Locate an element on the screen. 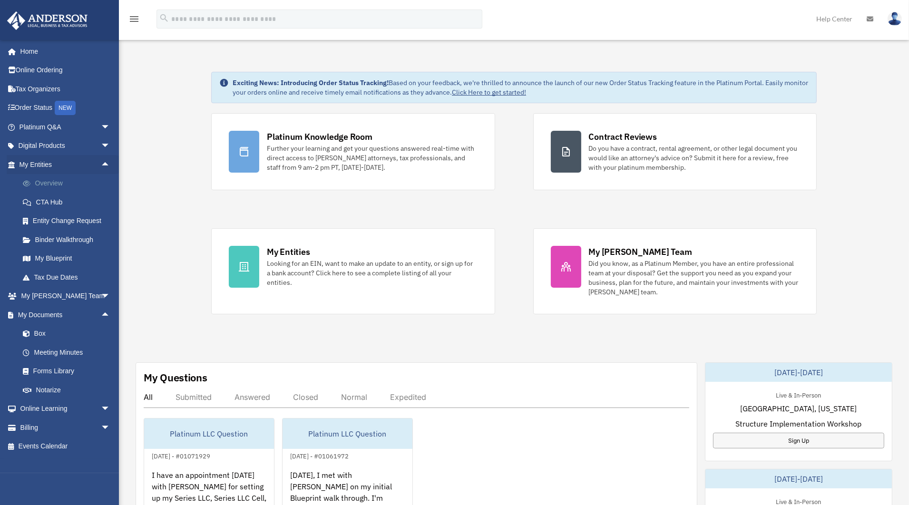  div: My Questions is located at coordinates (176, 378).